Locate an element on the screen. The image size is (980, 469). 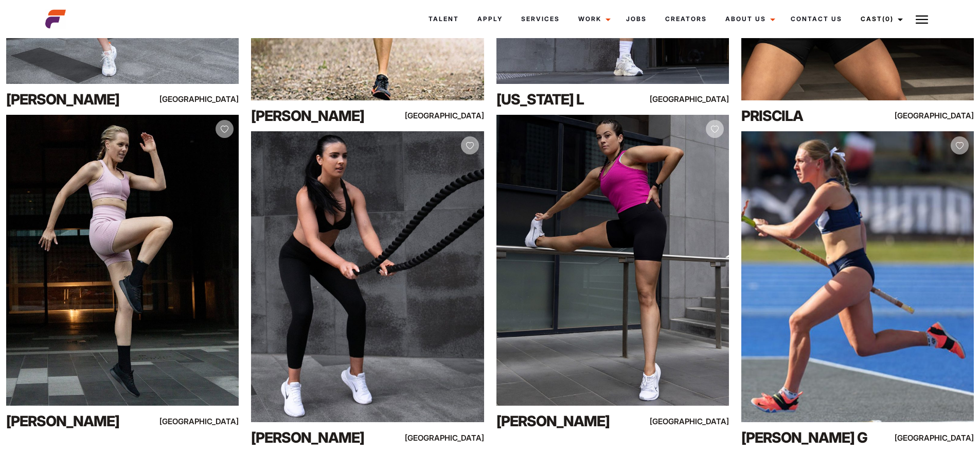
a: Jobs is located at coordinates (636, 19).